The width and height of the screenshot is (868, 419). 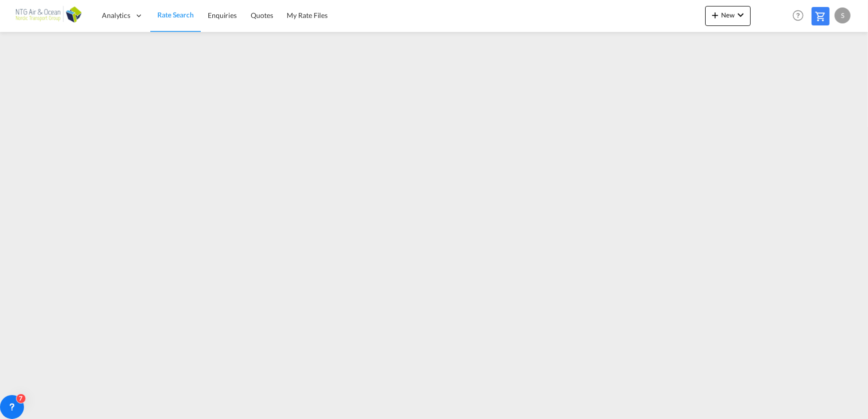 What do you see at coordinates (262, 15) in the screenshot?
I see `span: Quotes` at bounding box center [262, 15].